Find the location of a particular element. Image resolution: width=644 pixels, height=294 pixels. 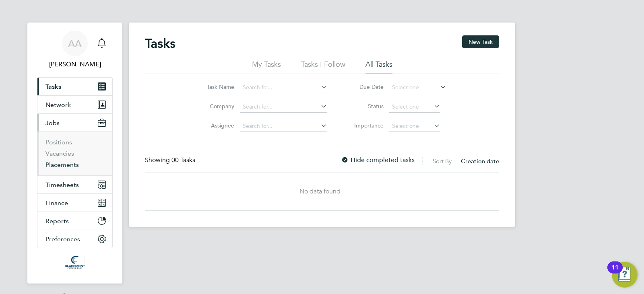

a: Placements is located at coordinates (62, 164).